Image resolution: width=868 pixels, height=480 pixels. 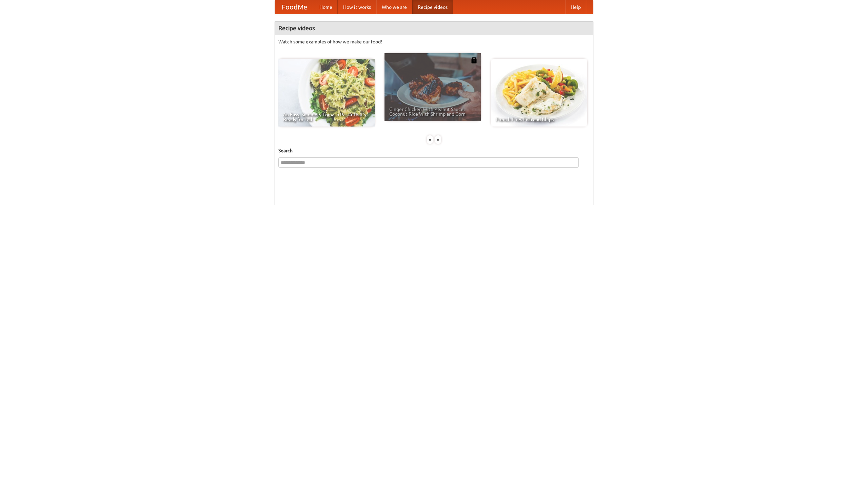 I want to click on h5: Search, so click(x=434, y=151).